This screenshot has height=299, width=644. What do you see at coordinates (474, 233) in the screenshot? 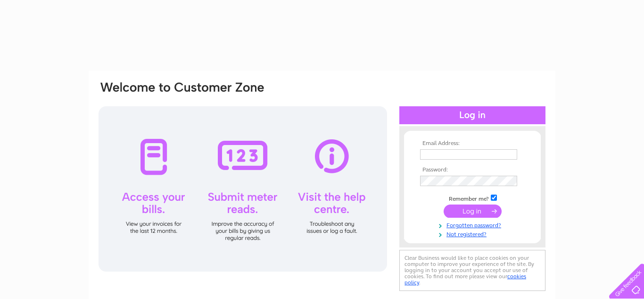
I see `a: Not registered?` at bounding box center [474, 233].